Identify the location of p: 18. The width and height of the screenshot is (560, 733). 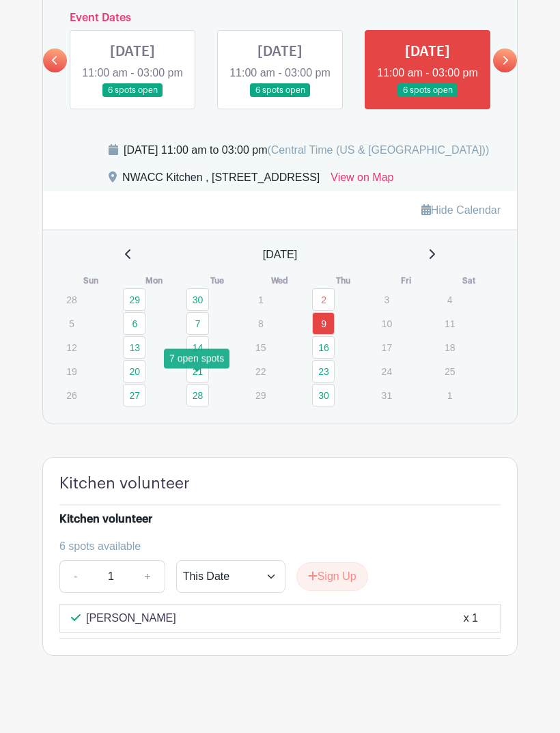
(449, 347).